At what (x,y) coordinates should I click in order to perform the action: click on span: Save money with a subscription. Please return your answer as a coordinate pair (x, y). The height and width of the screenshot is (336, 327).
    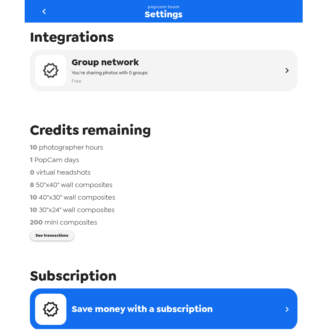
    Looking at the image, I should click on (142, 309).